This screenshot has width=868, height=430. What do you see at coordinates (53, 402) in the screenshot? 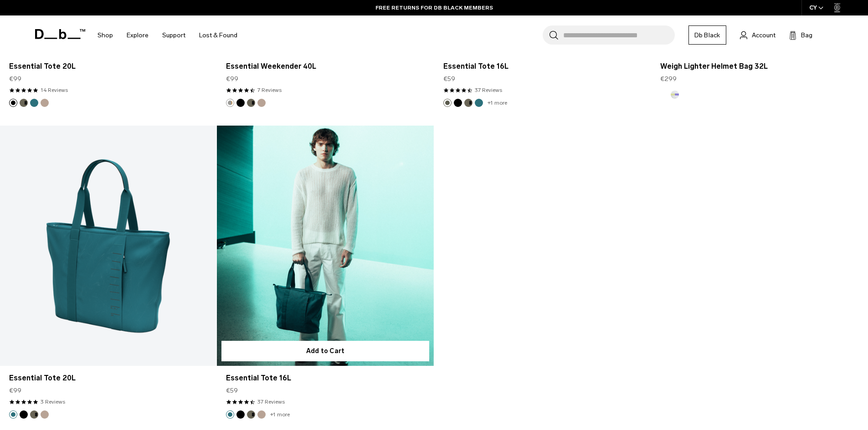
I see `a: 3 reviews` at bounding box center [53, 402].